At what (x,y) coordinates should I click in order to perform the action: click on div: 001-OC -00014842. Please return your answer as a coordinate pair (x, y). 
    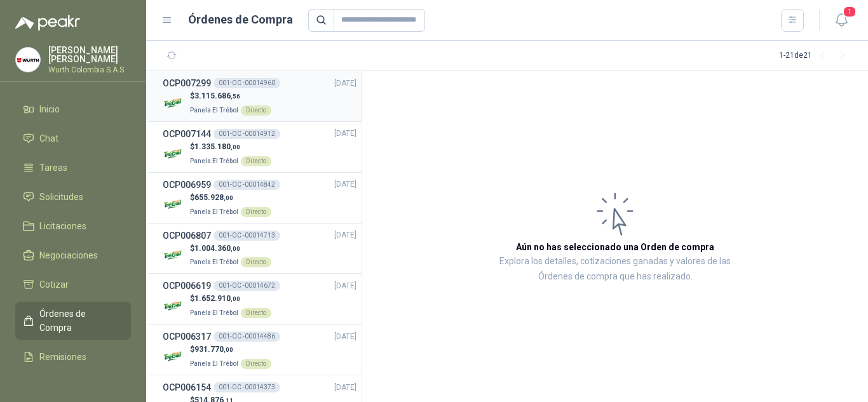
    Looking at the image, I should click on (247, 185).